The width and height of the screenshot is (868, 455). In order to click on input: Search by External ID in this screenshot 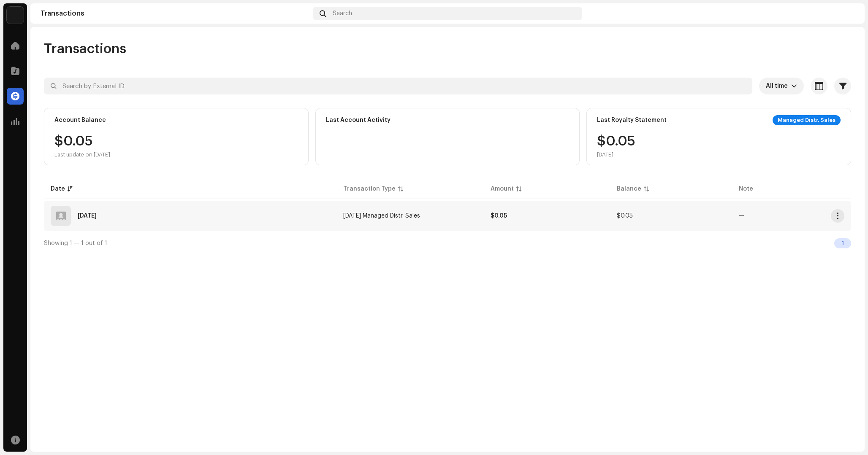, I will do `click(398, 86)`.